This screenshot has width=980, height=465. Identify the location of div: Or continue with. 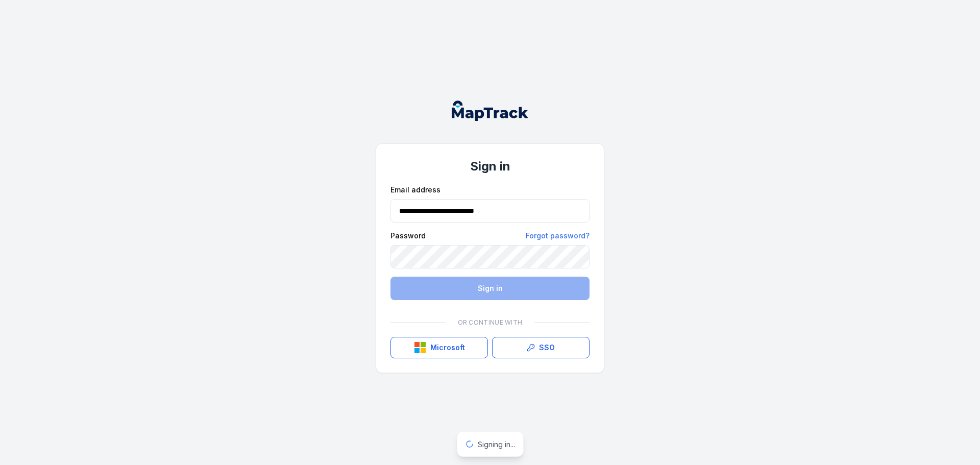
(490, 322).